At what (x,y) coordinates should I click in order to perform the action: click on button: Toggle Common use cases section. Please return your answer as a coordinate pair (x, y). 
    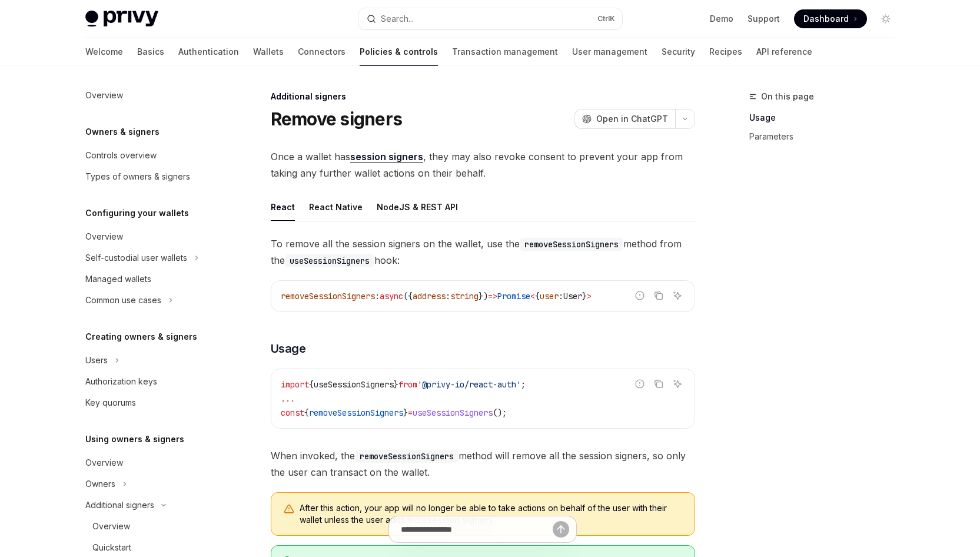
    Looking at the image, I should click on (151, 300).